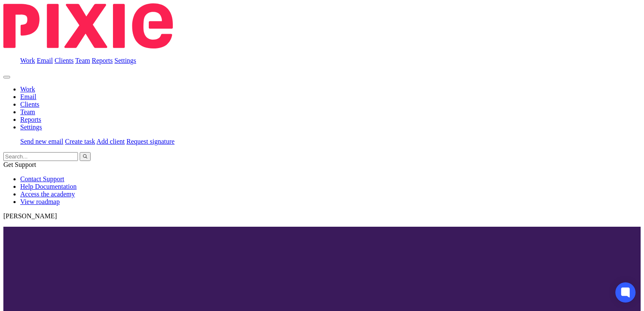  What do you see at coordinates (48, 186) in the screenshot?
I see `a: Help Documentation` at bounding box center [48, 186].